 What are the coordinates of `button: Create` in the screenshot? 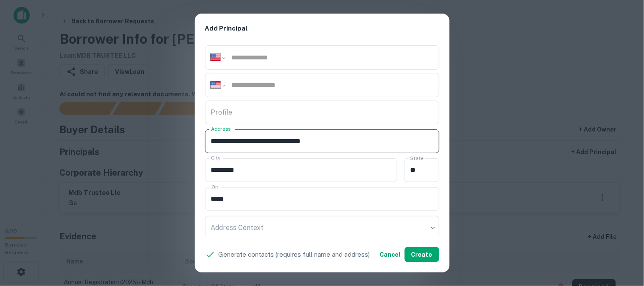 It's located at (422, 255).